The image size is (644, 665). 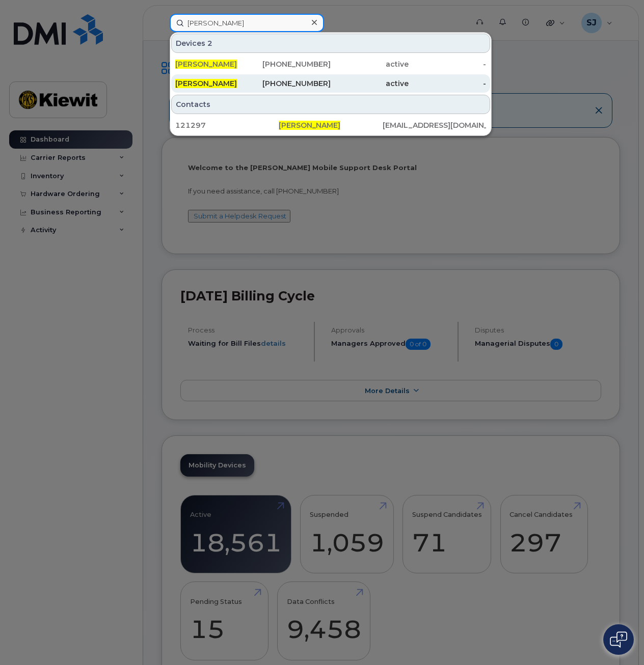 What do you see at coordinates (331, 104) in the screenshot?
I see `div: Contacts` at bounding box center [331, 104].